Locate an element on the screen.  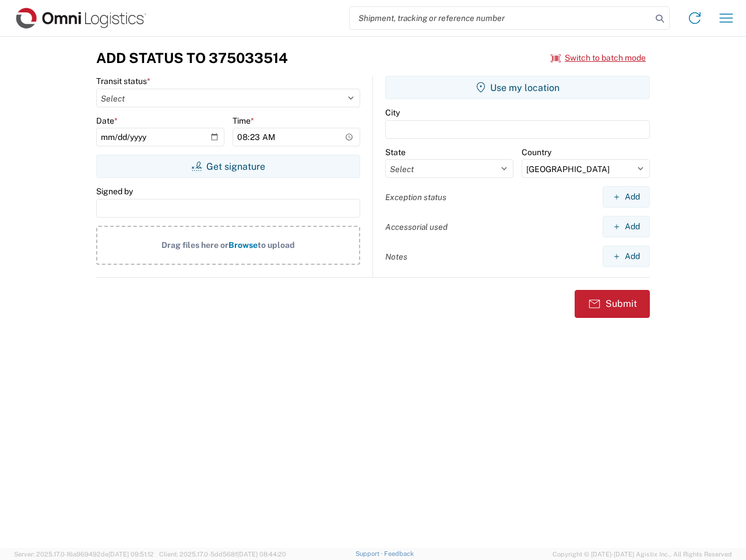
label: Country is located at coordinates (537, 152).